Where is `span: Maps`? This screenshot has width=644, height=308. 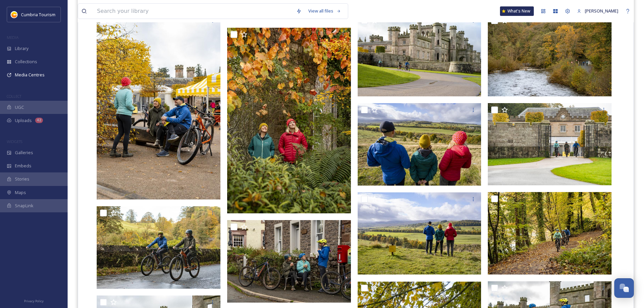
span: Maps is located at coordinates (20, 192).